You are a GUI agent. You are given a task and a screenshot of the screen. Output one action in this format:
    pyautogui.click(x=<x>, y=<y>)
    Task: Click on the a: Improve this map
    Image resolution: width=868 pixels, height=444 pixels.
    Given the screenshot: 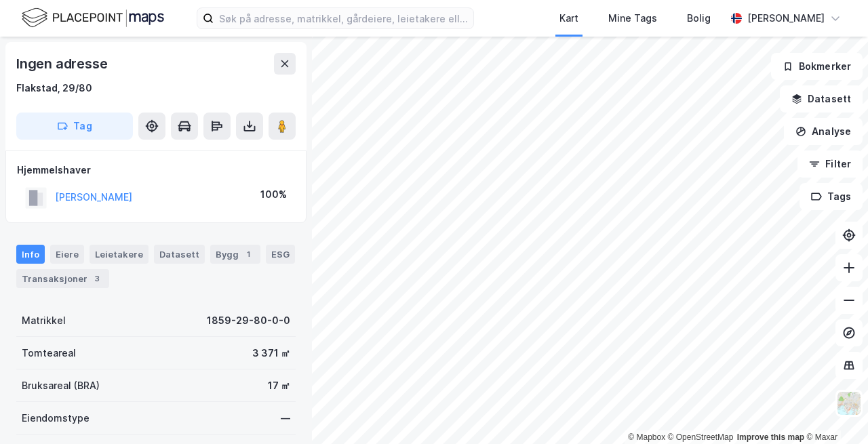 What is the action you would take?
    pyautogui.click(x=770, y=437)
    